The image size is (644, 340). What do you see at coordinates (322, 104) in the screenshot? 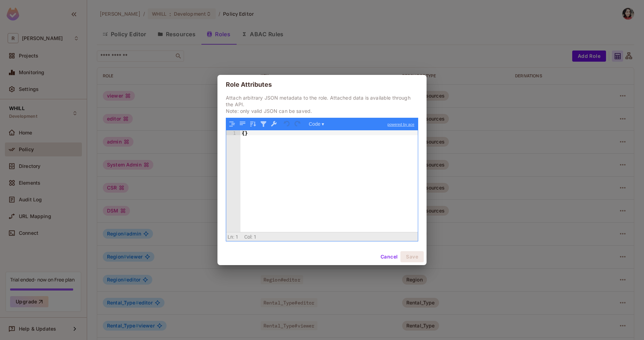
I see `p: Attach arbitrary JSON metadata to the role. Attached data is available through the API. Note: onl...` at bounding box center [322, 104].